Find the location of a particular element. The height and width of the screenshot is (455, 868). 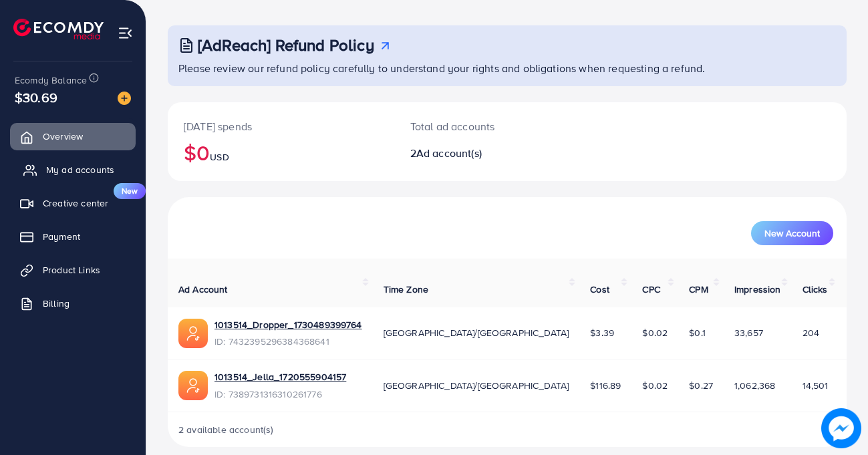

span: CPM is located at coordinates (698, 290).